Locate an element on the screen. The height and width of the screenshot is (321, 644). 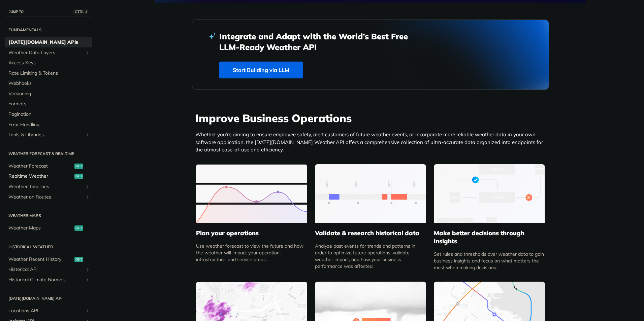
h5: Validate & research historical data is located at coordinates (371, 233).